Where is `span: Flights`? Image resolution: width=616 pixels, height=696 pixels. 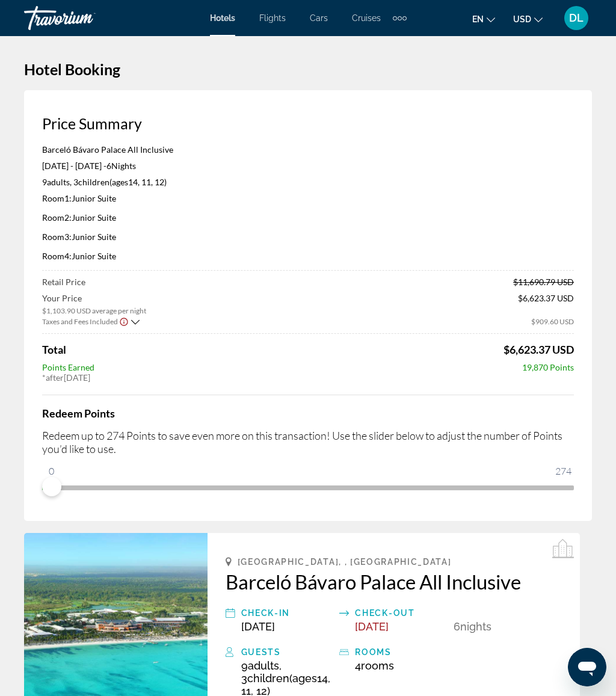
span: Flights is located at coordinates (272, 18).